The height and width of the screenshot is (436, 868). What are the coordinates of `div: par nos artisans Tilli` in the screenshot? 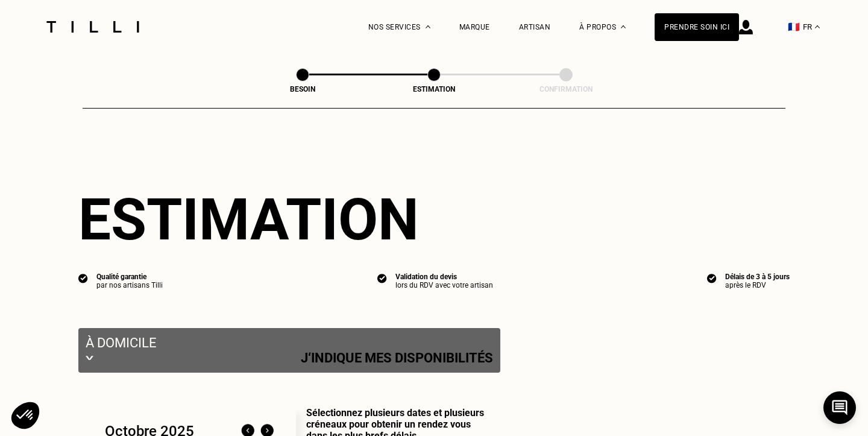 It's located at (130, 285).